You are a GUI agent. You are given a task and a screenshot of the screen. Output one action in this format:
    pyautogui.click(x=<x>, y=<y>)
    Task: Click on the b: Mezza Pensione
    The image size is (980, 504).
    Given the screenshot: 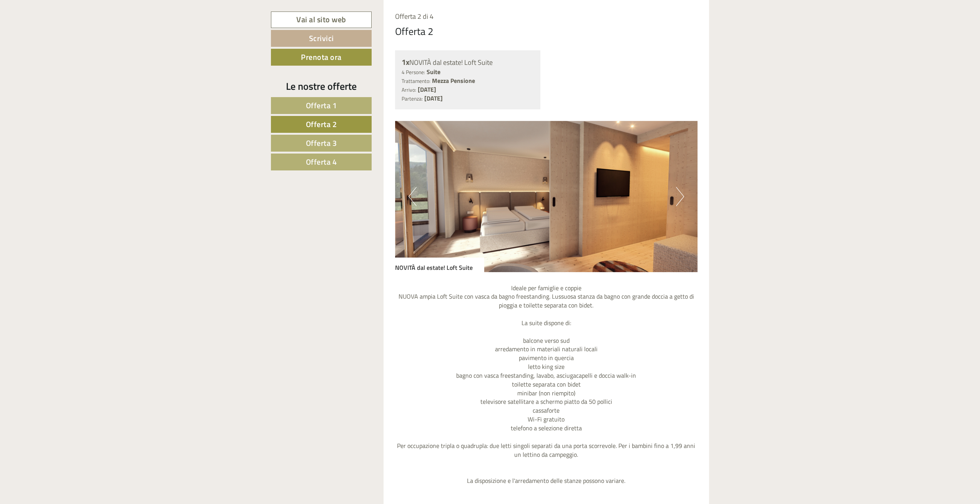 What is the action you would take?
    pyautogui.click(x=453, y=80)
    